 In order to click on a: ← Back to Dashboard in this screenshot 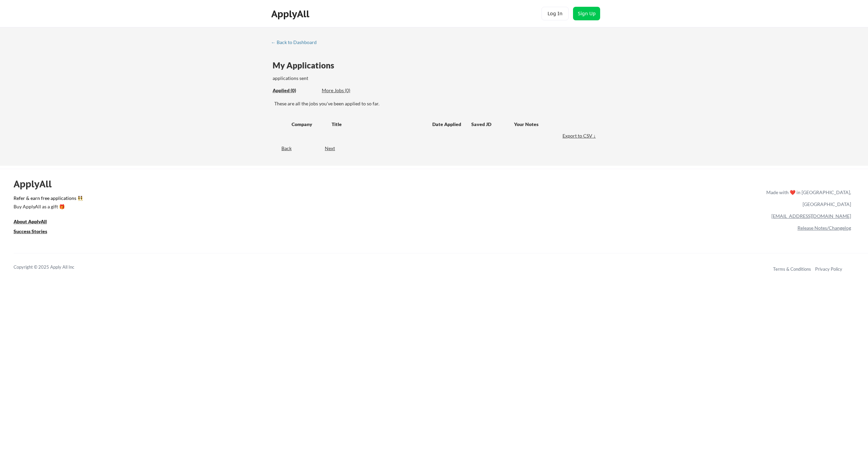, I will do `click(296, 43)`.